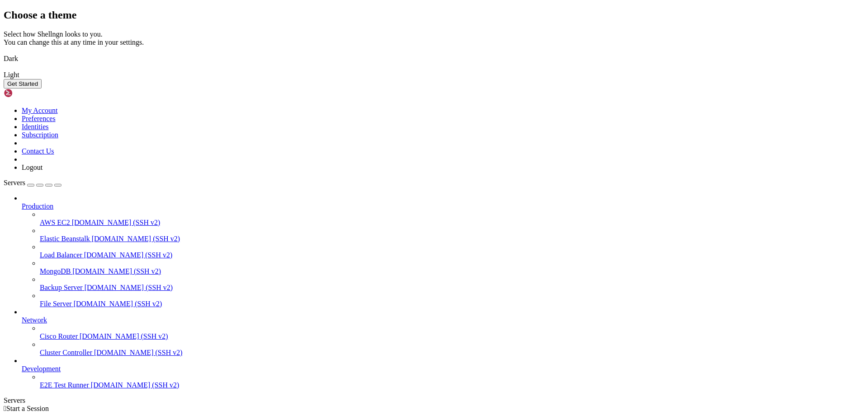 The height and width of the screenshot is (415, 868). What do you see at coordinates (22, 83) in the screenshot?
I see `button: Get Started` at bounding box center [22, 83].